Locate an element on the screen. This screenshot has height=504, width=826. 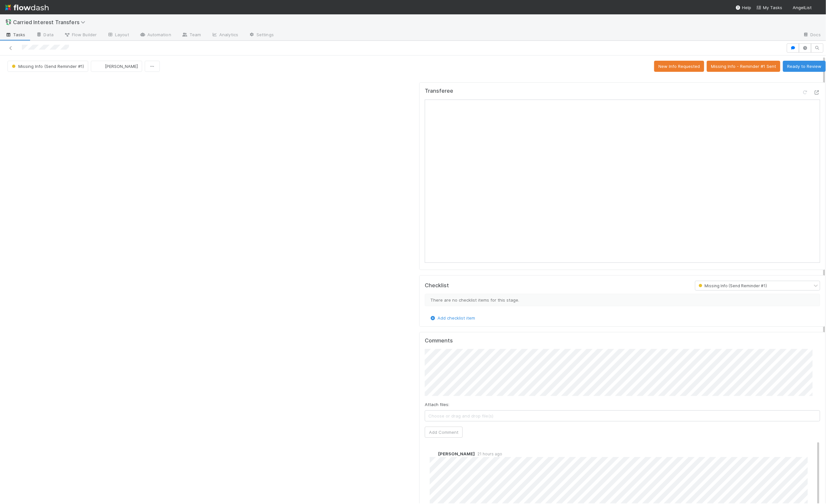
a: Flow Builder is located at coordinates (81, 36).